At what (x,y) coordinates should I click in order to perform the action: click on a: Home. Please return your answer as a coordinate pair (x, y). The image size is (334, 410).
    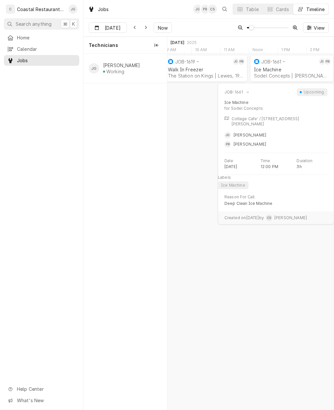
    Looking at the image, I should click on (41, 37).